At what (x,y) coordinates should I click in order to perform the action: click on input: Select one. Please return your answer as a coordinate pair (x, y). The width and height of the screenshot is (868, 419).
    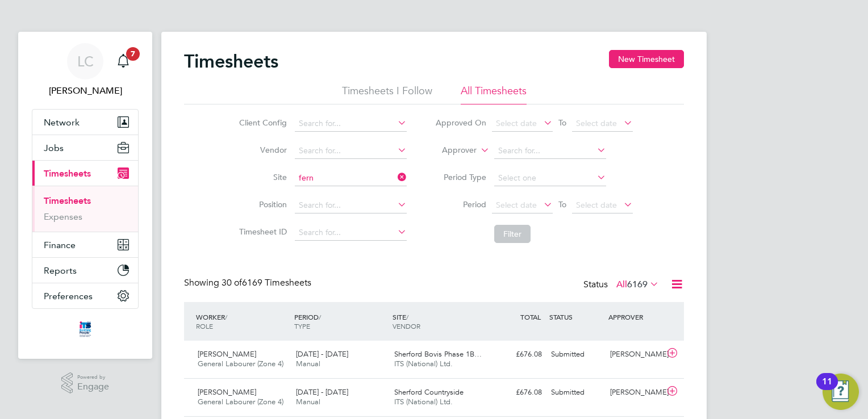
    Looking at the image, I should click on (550, 178).